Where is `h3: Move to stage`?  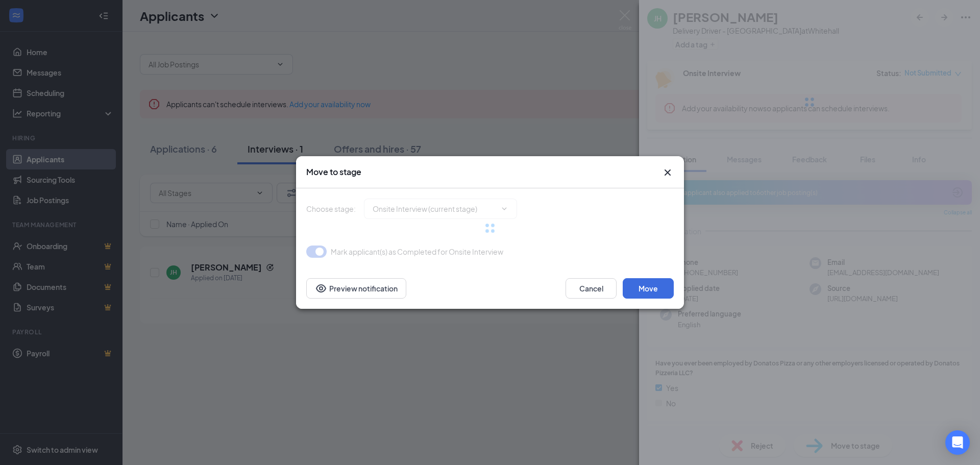
h3: Move to stage is located at coordinates (334, 172).